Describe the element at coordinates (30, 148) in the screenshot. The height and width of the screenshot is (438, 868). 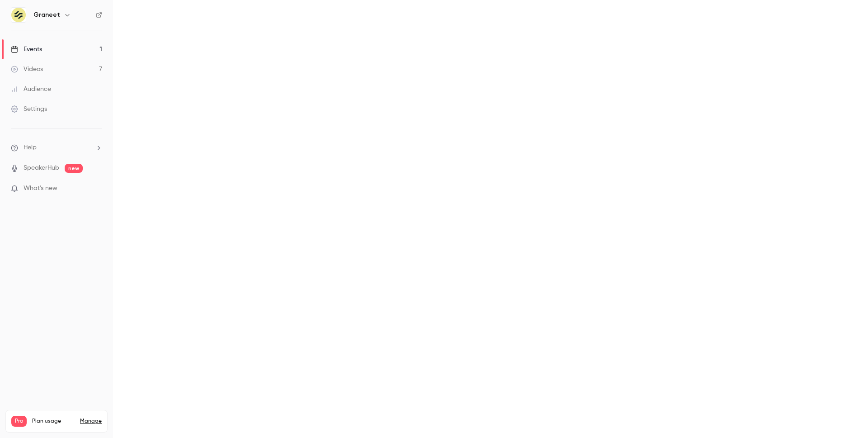
I see `span: Help` at that location.